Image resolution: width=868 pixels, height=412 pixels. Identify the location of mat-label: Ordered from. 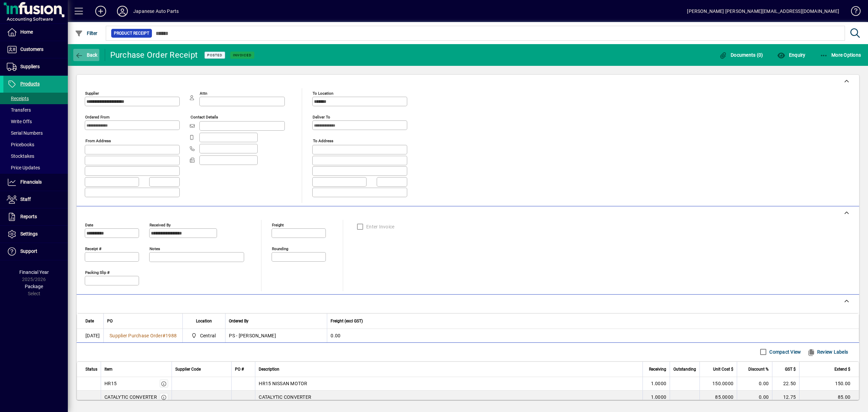
(98, 117).